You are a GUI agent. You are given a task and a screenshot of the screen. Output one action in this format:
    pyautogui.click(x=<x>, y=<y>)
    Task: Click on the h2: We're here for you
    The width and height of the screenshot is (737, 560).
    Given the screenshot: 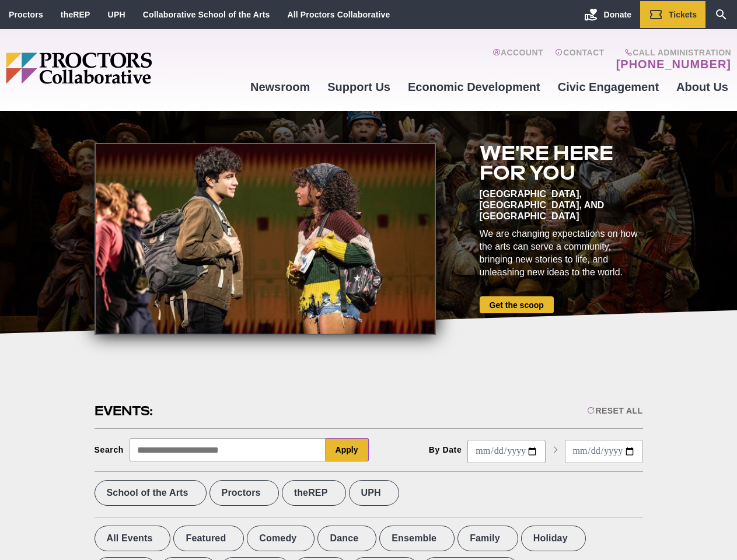 What is the action you would take?
    pyautogui.click(x=561, y=163)
    